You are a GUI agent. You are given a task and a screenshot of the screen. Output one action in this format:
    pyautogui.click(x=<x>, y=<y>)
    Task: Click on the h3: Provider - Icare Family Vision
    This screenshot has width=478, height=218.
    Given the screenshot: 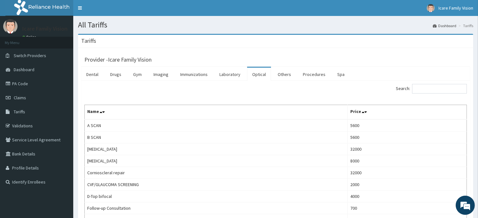 What is the action you would take?
    pyautogui.click(x=118, y=60)
    